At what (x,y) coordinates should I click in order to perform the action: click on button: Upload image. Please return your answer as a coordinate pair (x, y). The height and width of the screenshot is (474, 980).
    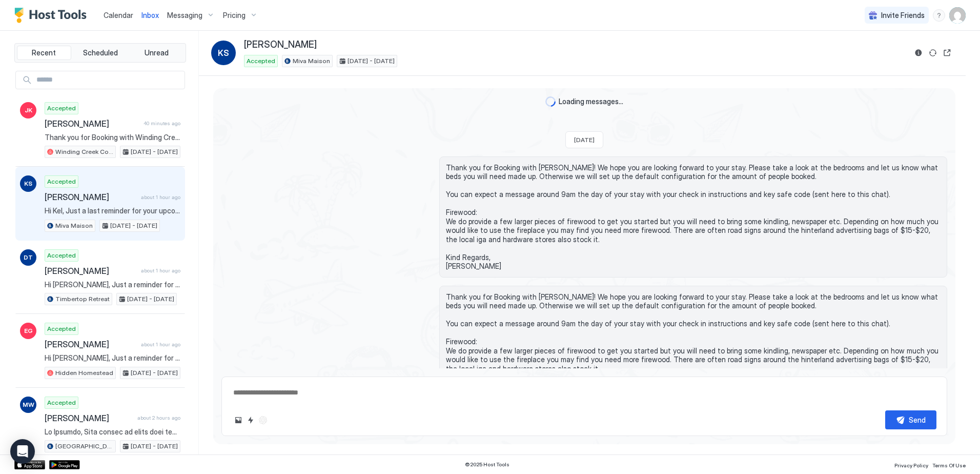
    Looking at the image, I should click on (238, 420).